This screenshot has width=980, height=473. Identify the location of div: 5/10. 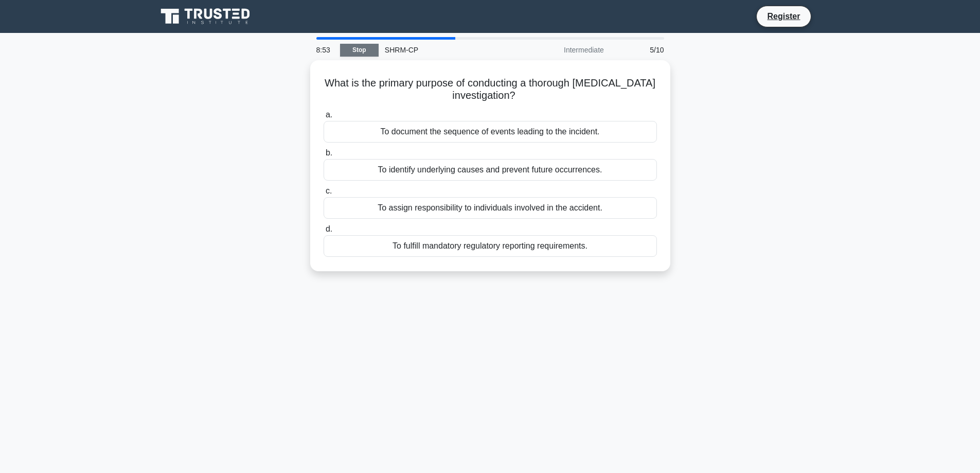
(640, 50).